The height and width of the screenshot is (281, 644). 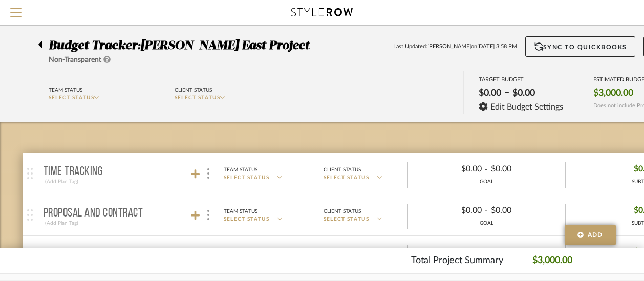 What do you see at coordinates (93, 213) in the screenshot?
I see `p: Proposal and Contract` at bounding box center [93, 213].